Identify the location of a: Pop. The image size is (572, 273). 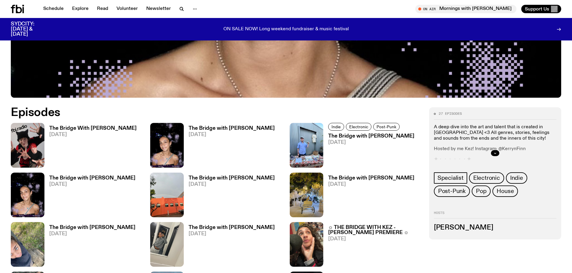
(481, 192).